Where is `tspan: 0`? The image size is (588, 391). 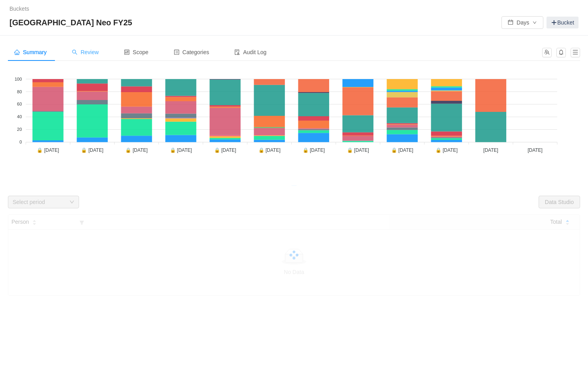 tspan: 0 is located at coordinates (21, 142).